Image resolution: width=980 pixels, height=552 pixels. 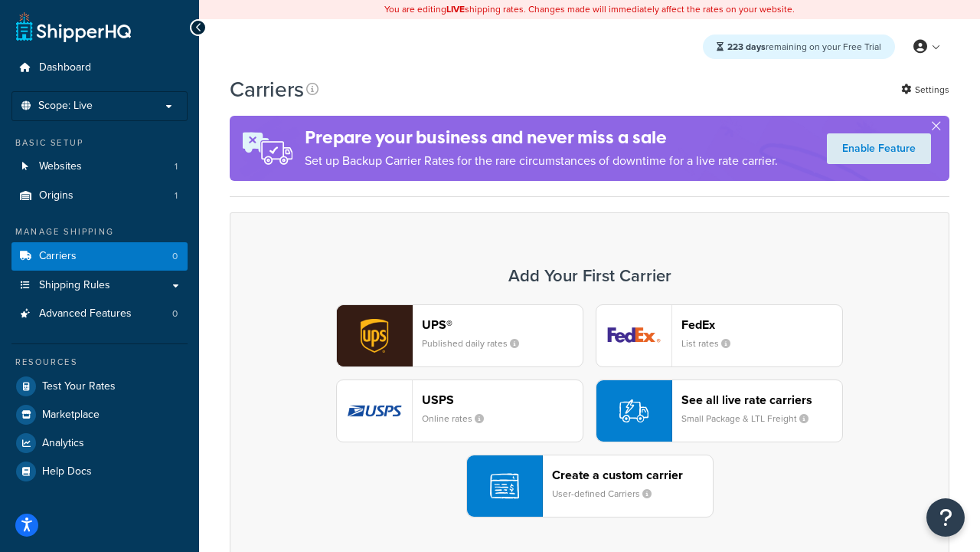 I want to click on small: Small Package & LTL Freight, so click(x=751, y=419).